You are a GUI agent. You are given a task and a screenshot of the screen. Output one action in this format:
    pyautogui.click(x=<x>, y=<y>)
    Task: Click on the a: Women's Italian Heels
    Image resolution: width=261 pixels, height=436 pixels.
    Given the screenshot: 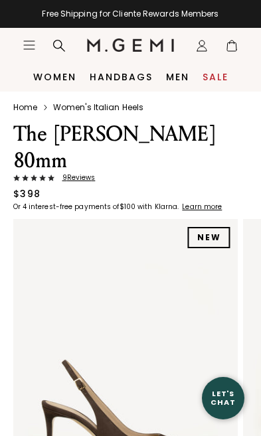 What is the action you would take?
    pyautogui.click(x=98, y=108)
    